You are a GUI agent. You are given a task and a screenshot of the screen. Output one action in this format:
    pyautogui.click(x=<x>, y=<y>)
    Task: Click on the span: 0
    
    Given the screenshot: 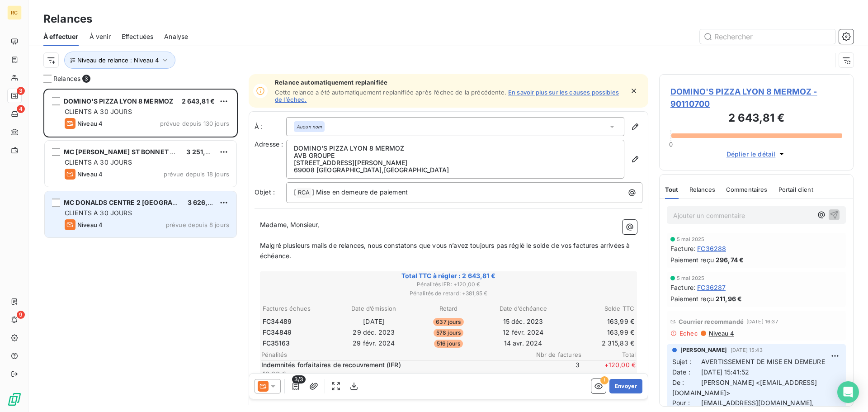 What is the action you would take?
    pyautogui.click(x=671, y=144)
    